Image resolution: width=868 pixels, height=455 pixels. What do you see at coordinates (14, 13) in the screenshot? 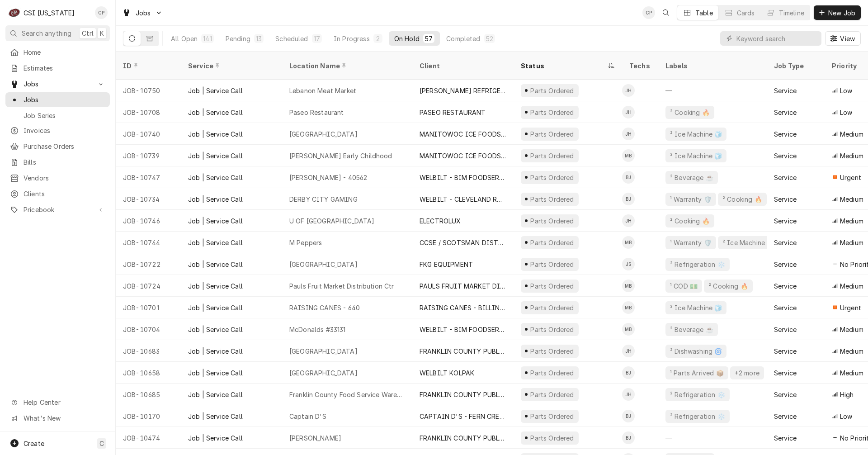
I see `div: C` at bounding box center [14, 13].